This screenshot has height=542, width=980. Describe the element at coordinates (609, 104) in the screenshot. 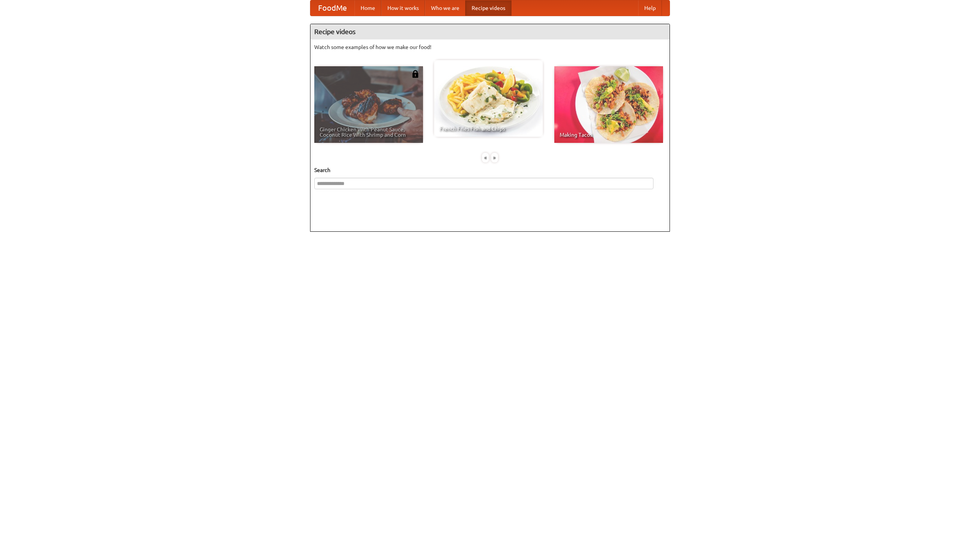

I see `a: Making Tacos` at that location.